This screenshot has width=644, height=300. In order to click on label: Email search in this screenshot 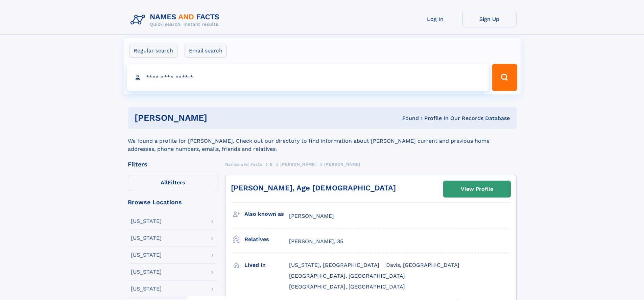, I will do `click(206, 51)`.